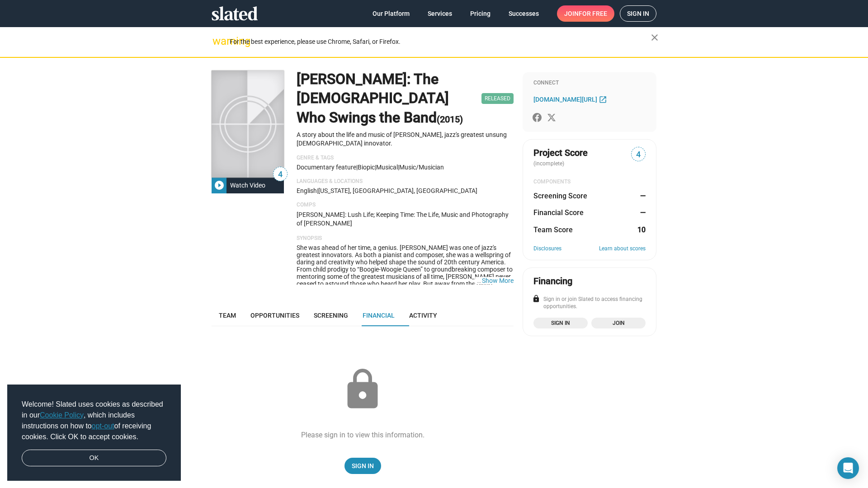  What do you see at coordinates (423, 315) in the screenshot?
I see `a: Activity` at bounding box center [423, 315].